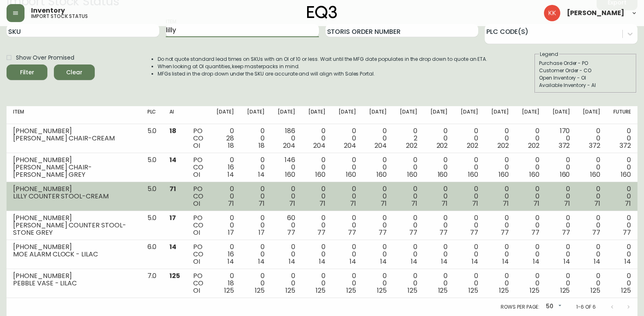 This screenshot has width=644, height=316. Describe the element at coordinates (585, 85) in the screenshot. I see `div: Available Inventory - AI` at that location.